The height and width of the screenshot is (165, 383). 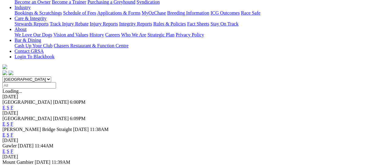 I want to click on a: Applications & Forms, so click(x=119, y=13).